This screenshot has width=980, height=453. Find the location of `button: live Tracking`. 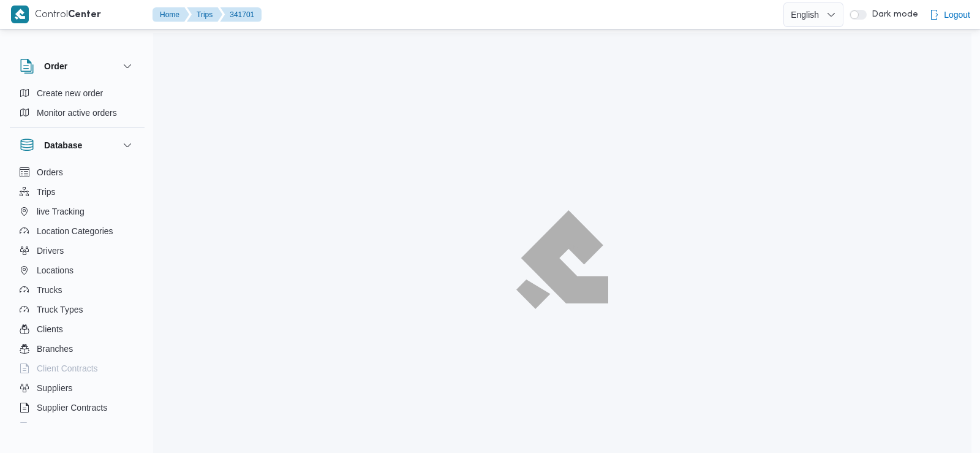

button: live Tracking is located at coordinates (77, 211).